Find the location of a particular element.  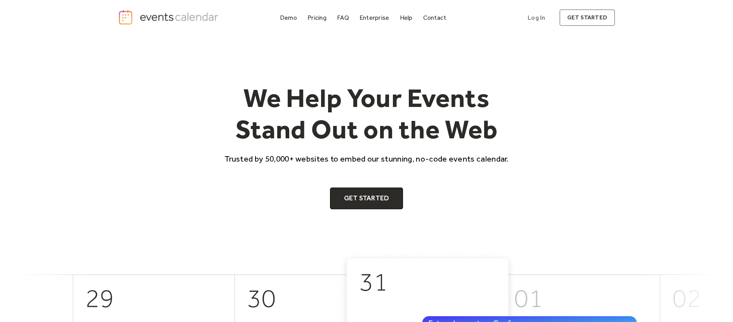

a: FAQ is located at coordinates (343, 17).